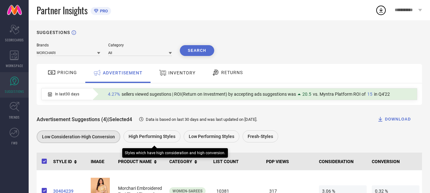  What do you see at coordinates (394, 119) in the screenshot?
I see `button: DOWNLOAD` at bounding box center [394, 119].